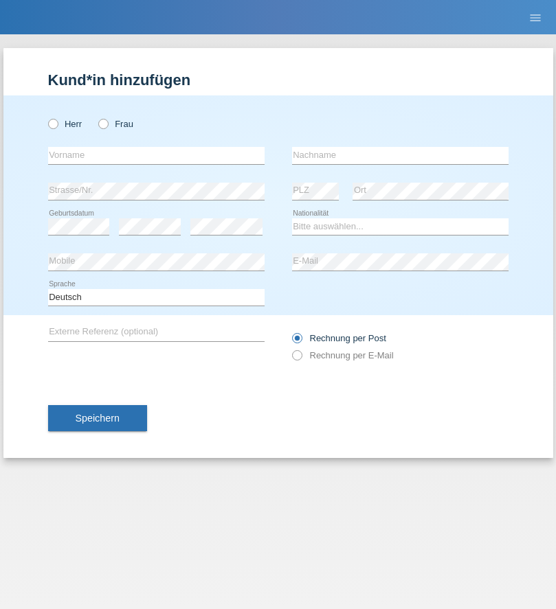  Describe the element at coordinates (102, 123) in the screenshot. I see `input: Frau` at that location.